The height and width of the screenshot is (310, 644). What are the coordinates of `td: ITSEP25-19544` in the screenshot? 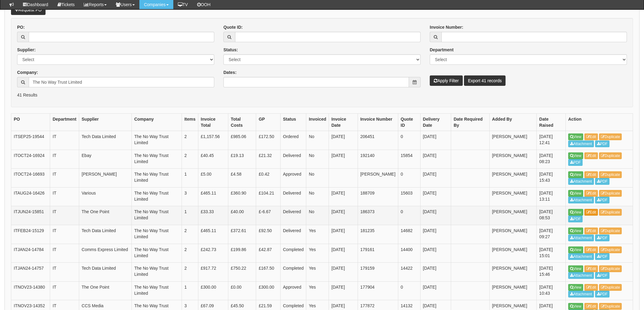 It's located at (30, 141).